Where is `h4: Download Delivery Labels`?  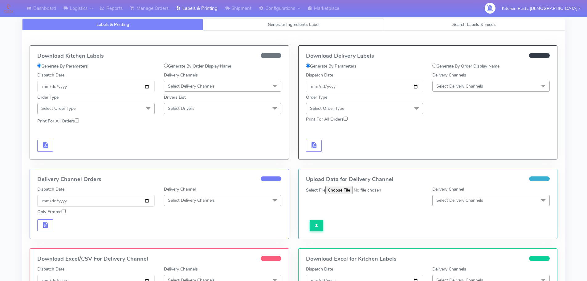
h4: Download Delivery Labels is located at coordinates (428, 56).